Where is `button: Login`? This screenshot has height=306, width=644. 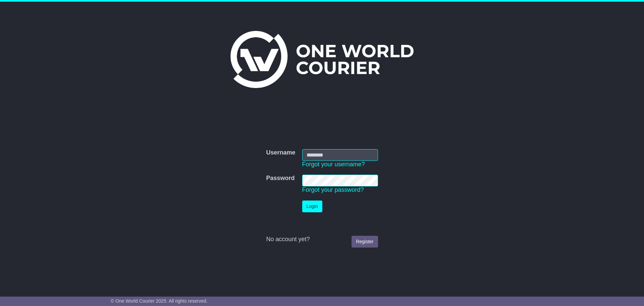
button: Login is located at coordinates (312, 206).